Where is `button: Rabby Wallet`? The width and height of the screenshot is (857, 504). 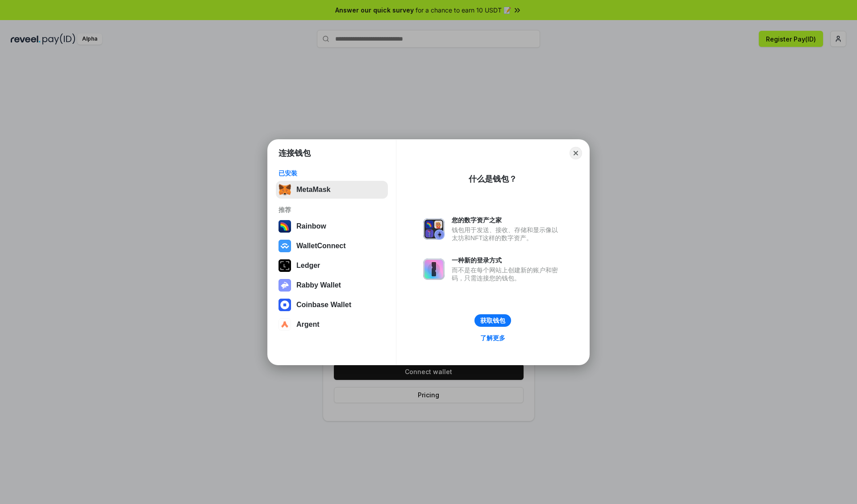 button: Rabby Wallet is located at coordinates (332, 285).